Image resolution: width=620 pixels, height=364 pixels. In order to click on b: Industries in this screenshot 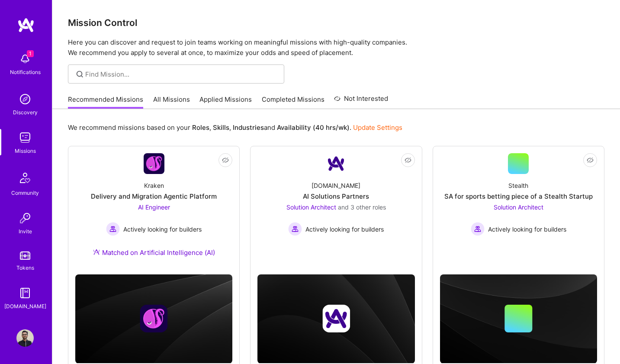, I will do `click(248, 127)`.